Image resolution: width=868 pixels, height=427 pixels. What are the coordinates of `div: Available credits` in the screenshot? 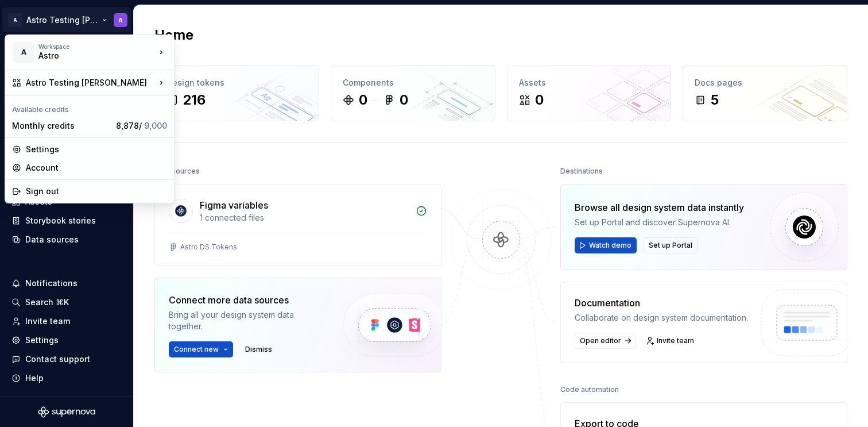 It's located at (89, 107).